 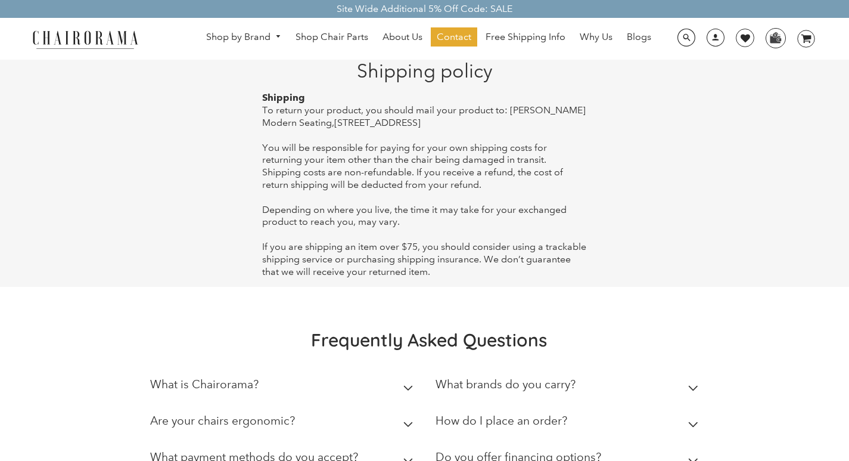 I want to click on span: Contact, so click(x=454, y=37).